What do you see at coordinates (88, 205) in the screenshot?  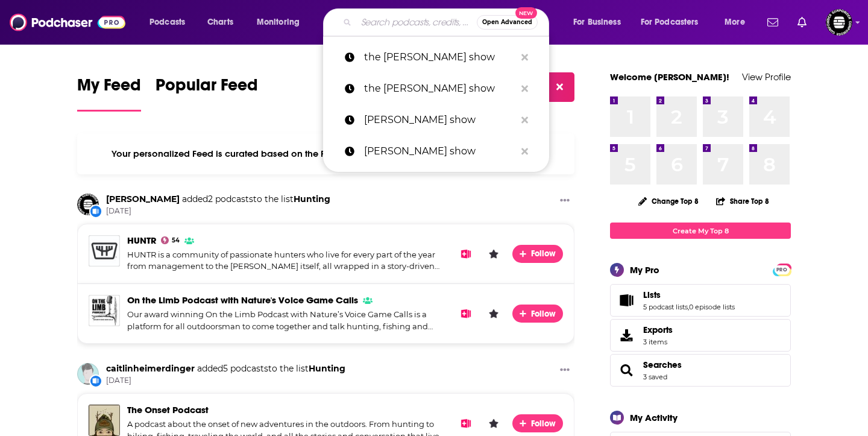 I see `img: Karina Sabol` at bounding box center [88, 205].